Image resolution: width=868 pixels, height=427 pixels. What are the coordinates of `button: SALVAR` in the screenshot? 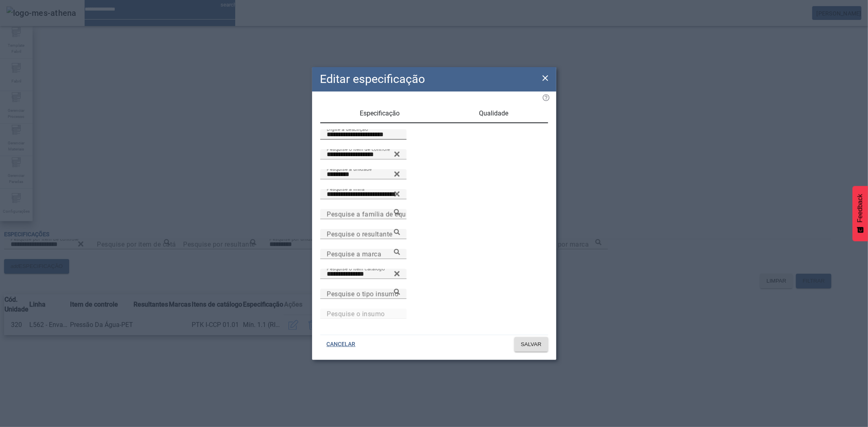 It's located at (531, 345).